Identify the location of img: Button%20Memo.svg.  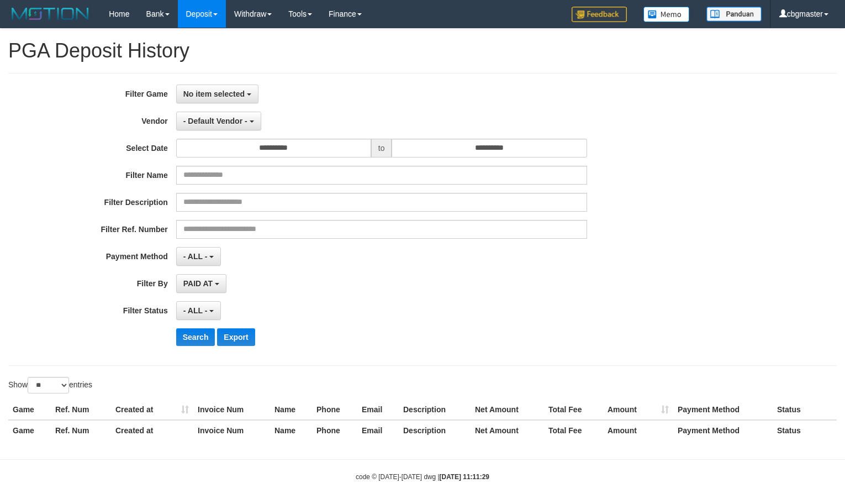
(667, 15).